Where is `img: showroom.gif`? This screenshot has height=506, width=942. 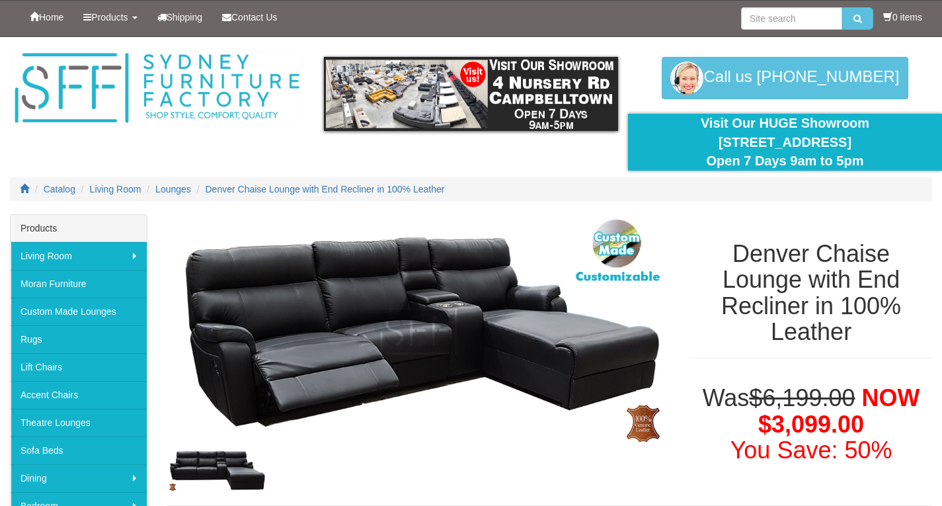 img: showroom.gif is located at coordinates (471, 94).